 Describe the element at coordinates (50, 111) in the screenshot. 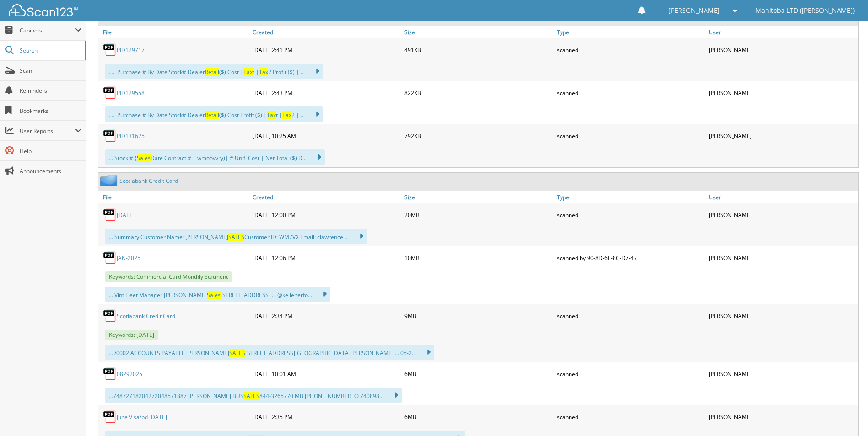

I see `span: Bookmarks` at that location.